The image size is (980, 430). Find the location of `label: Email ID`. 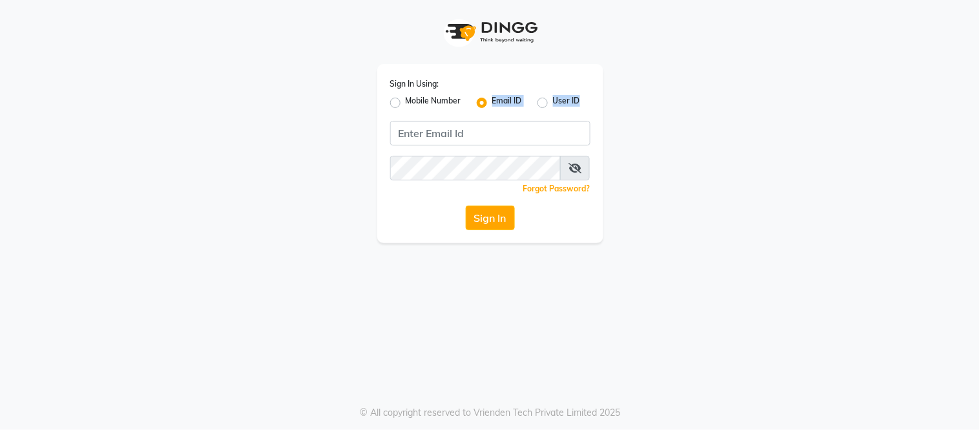

label: Email ID is located at coordinates (508, 103).